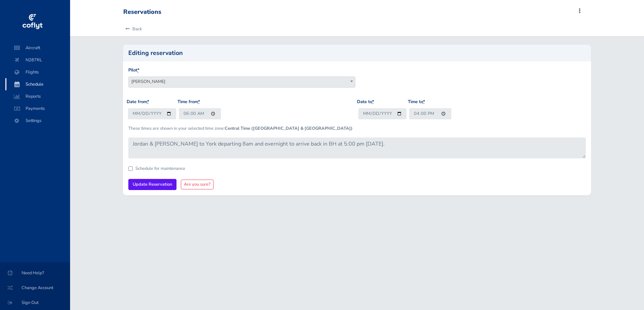  Describe the element at coordinates (357, 53) in the screenshot. I see `h2: Editing reservation` at that location.